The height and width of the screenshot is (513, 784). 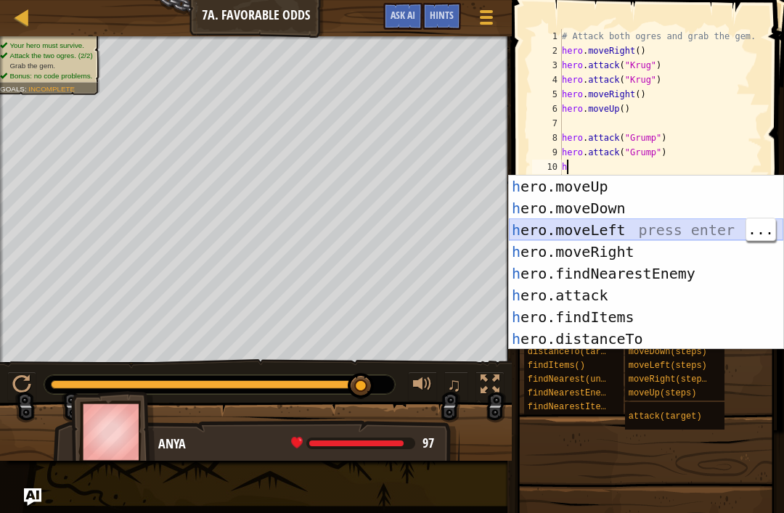 I want to click on div: 10, so click(x=547, y=167).